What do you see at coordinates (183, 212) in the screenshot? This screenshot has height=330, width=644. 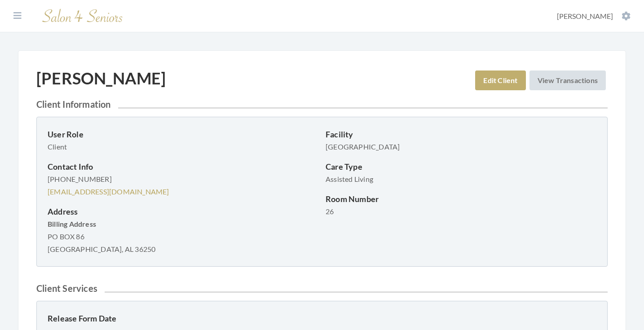 I see `p: Address` at bounding box center [183, 212].